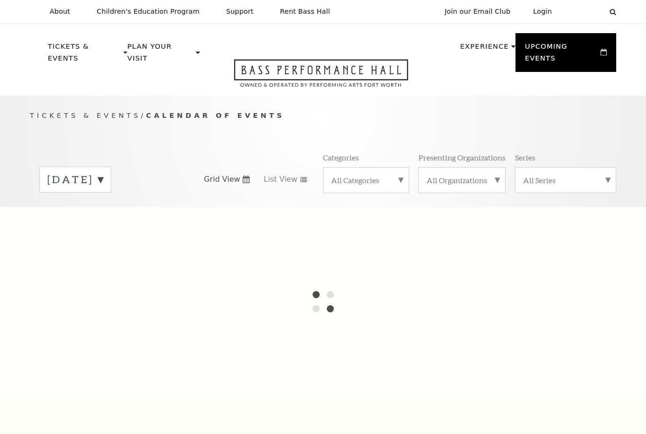 The image size is (646, 434). I want to click on p: Series, so click(525, 157).